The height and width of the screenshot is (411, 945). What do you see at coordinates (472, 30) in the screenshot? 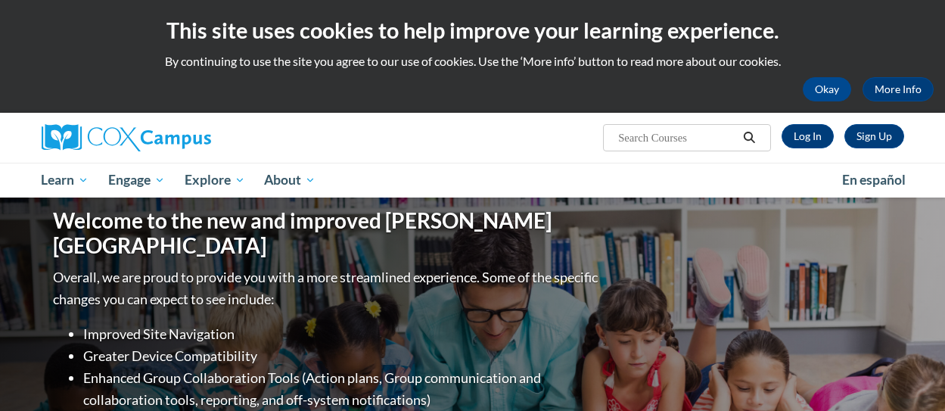
I see `h2: This site uses cookies to help improve your learning experience.` at bounding box center [472, 30].